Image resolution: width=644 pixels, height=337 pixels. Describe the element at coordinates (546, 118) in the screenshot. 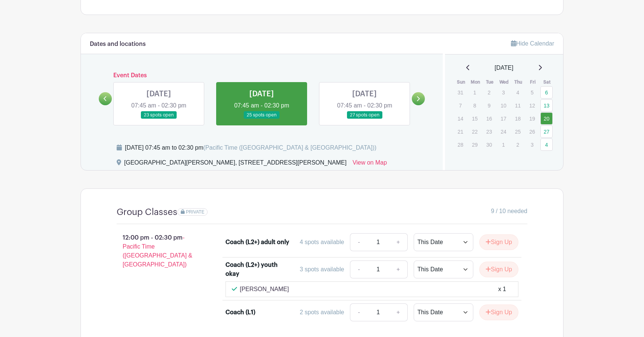

I see `a: 20` at that location.